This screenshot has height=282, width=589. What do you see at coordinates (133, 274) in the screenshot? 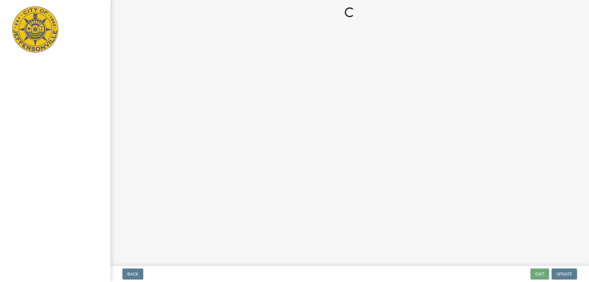
I see `button: Back` at bounding box center [133, 274].